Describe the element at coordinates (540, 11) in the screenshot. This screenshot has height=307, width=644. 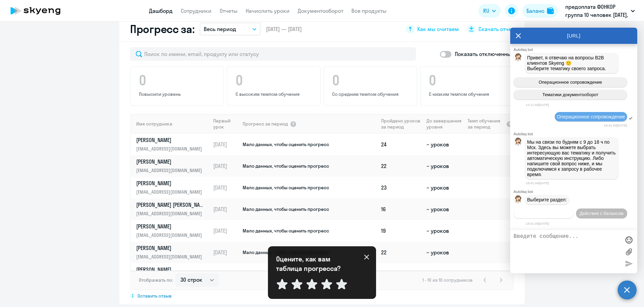
I see `button: Балансbalance` at that location.